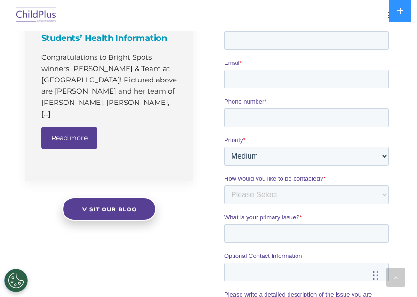  Describe the element at coordinates (340, 246) in the screenshot. I see `div: Chat Widget` at that location.